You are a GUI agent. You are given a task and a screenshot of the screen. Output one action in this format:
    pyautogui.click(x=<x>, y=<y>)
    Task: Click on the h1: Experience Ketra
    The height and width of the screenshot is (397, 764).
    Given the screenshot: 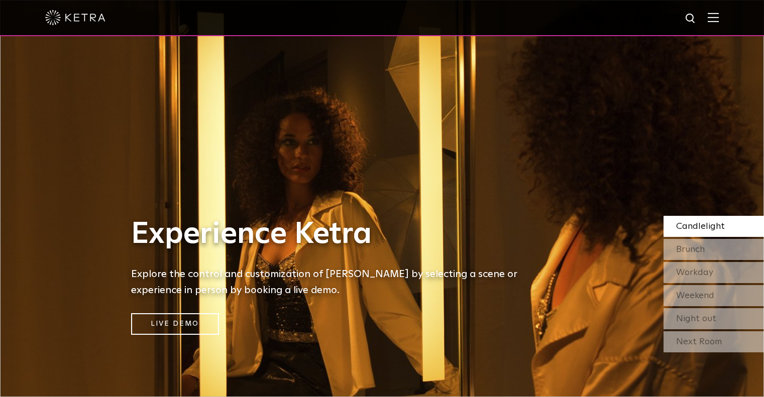 What is the action you would take?
    pyautogui.click(x=332, y=235)
    